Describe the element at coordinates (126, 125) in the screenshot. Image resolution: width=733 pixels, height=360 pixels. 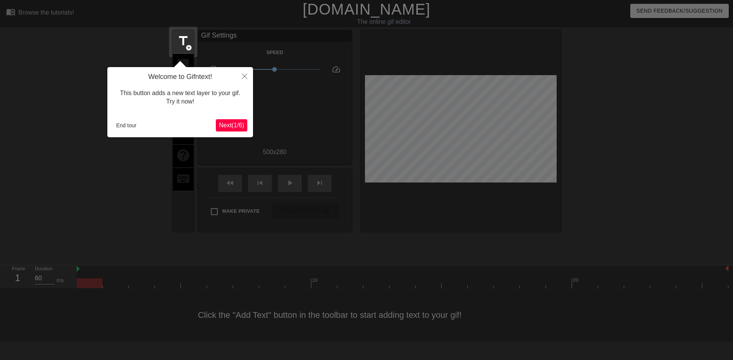
I see `button: End tour` at that location.